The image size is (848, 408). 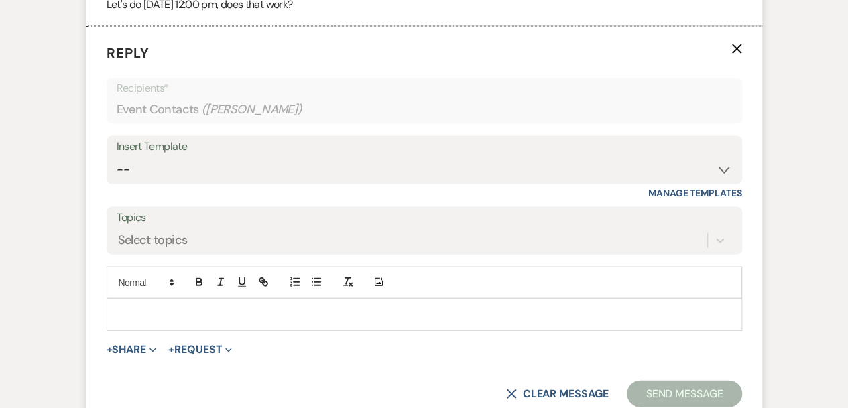 I want to click on p: Recipients*, so click(x=425, y=89).